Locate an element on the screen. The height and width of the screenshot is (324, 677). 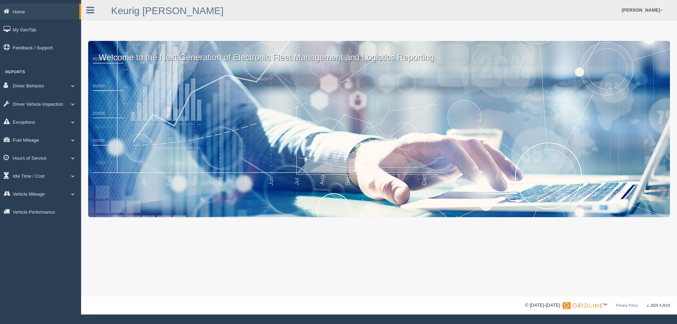
a: Privacy Policy is located at coordinates (627, 305).